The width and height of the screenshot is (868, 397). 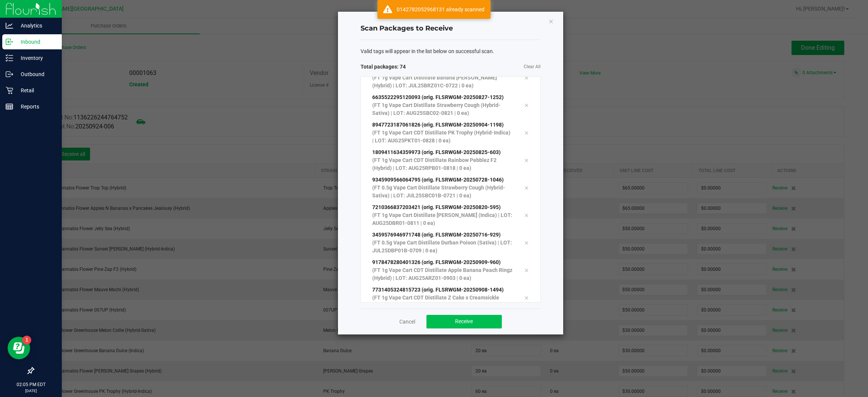 I want to click on p: Inventory, so click(x=36, y=58).